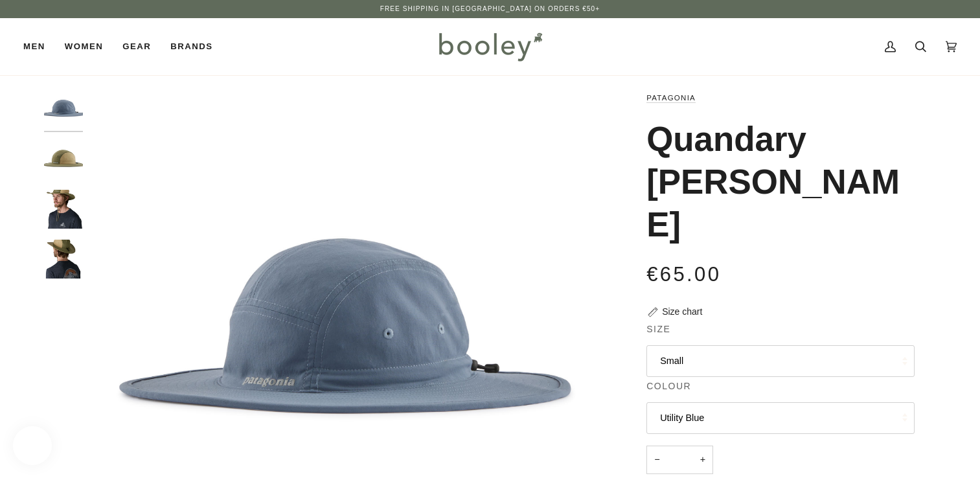 This screenshot has width=980, height=478. I want to click on div: Brands, so click(191, 47).